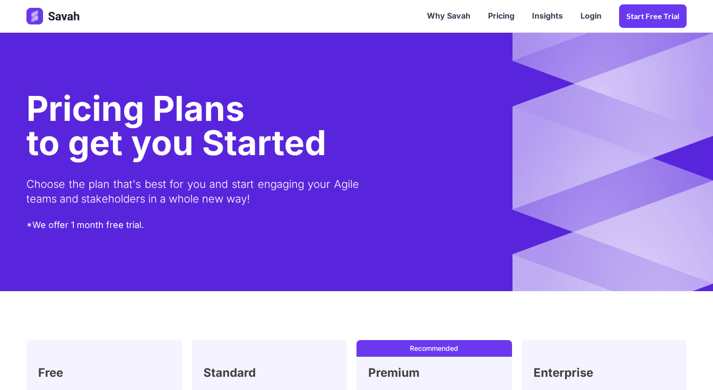  What do you see at coordinates (176, 142) in the screenshot?
I see `span: to get you Started` at bounding box center [176, 142].